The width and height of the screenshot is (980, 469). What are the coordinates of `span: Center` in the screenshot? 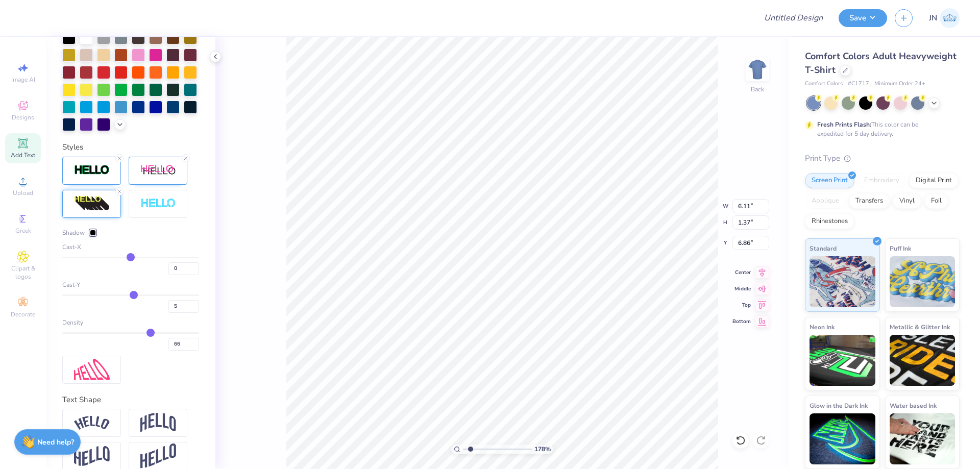 It's located at (742, 272).